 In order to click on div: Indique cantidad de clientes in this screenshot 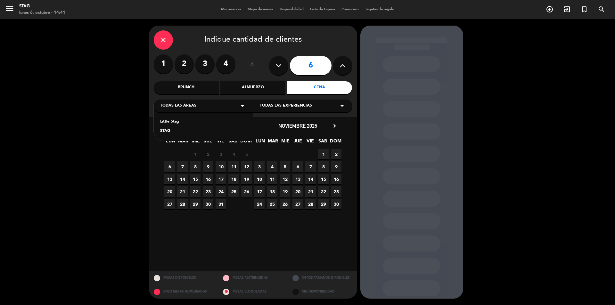, I will do `click(253, 40)`.